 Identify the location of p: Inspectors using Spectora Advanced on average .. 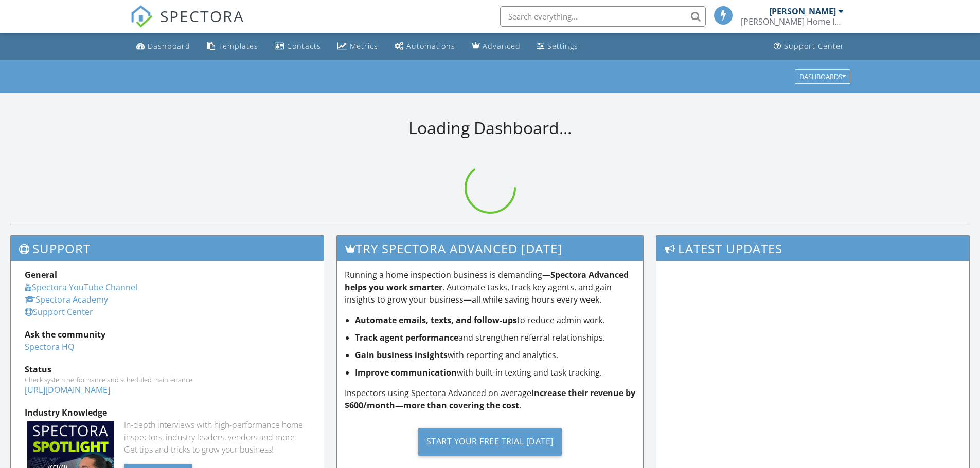
(490, 399).